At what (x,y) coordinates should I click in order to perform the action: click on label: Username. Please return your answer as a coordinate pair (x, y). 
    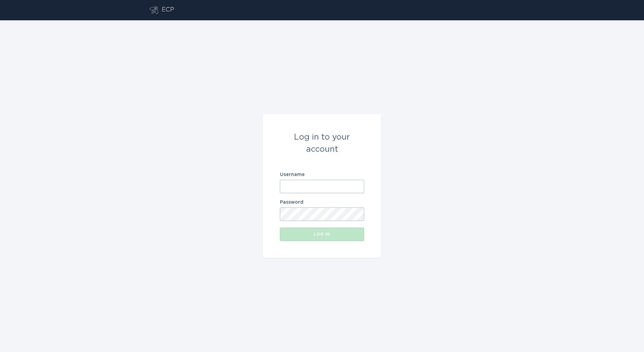
    Looking at the image, I should click on (322, 175).